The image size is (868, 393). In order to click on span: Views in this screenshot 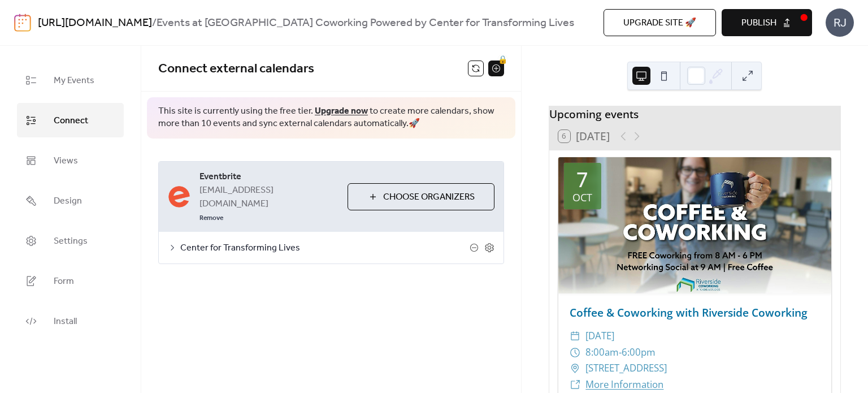, I will do `click(66, 161)`.